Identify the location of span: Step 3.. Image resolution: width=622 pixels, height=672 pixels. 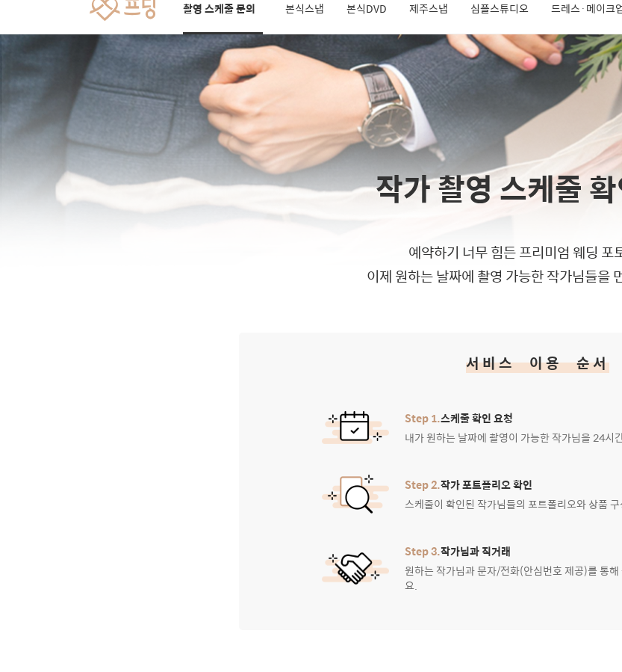
(423, 551).